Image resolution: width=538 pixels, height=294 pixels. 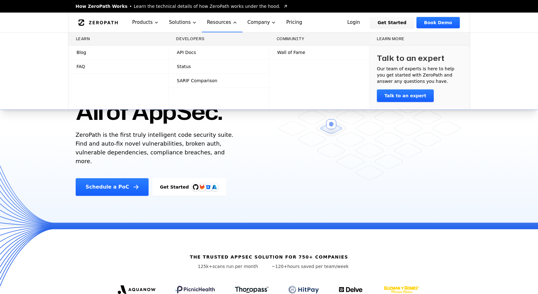 What do you see at coordinates (118, 52) in the screenshot?
I see `a: Blog` at bounding box center [118, 52].